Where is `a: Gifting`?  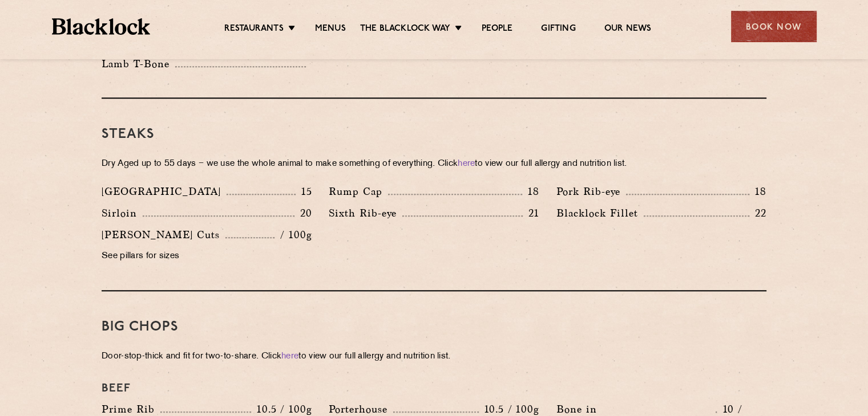 a: Gifting is located at coordinates (558, 30).